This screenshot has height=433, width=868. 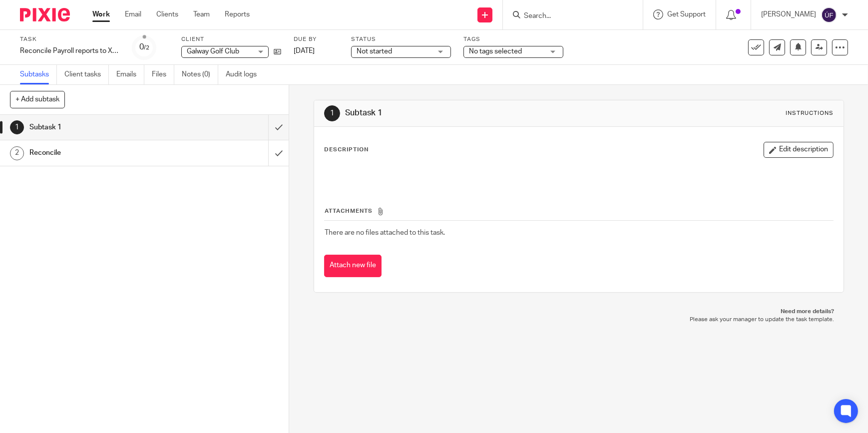 I want to click on a: Team, so click(x=202, y=14).